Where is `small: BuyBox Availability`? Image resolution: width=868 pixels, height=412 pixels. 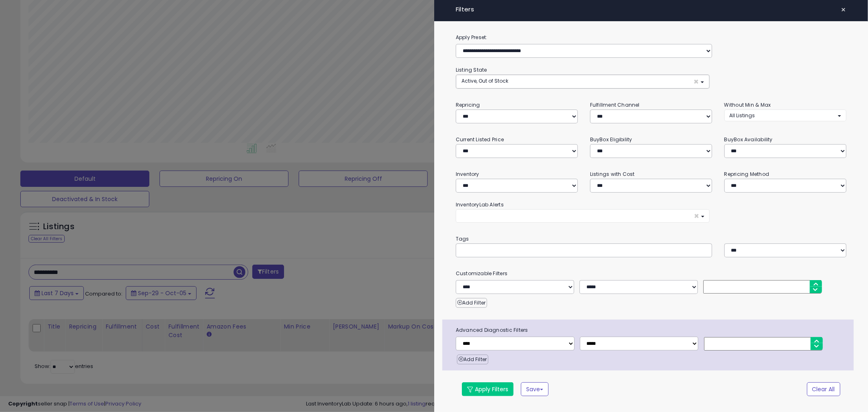 small: BuyBox Availability is located at coordinates (748, 139).